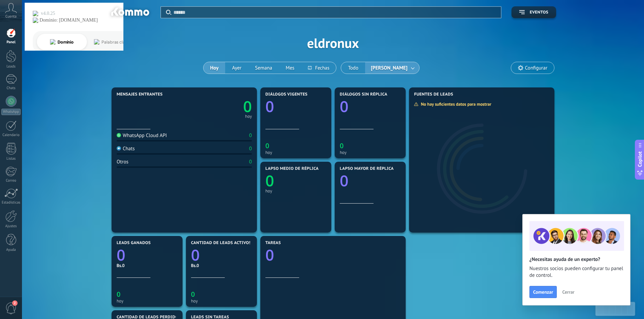  What do you see at coordinates (273, 243) in the screenshot?
I see `span: Tareas` at bounding box center [273, 243].